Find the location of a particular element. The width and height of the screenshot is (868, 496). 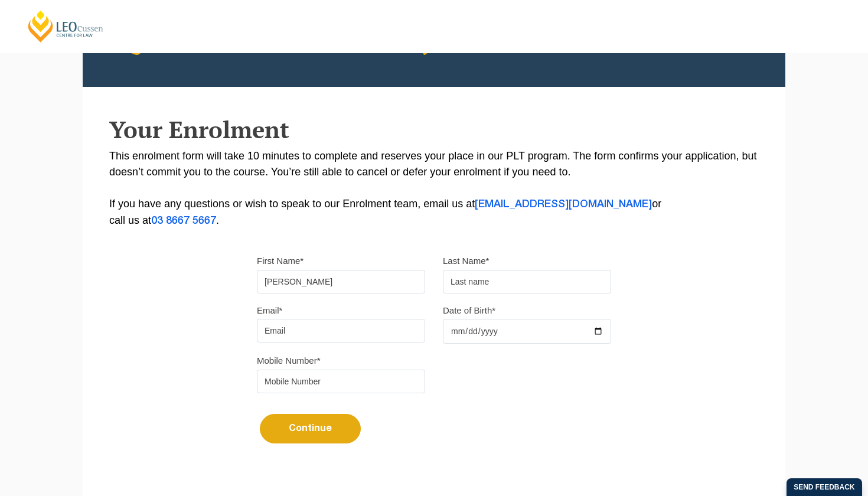

label: Date of Birth* is located at coordinates (468, 310).